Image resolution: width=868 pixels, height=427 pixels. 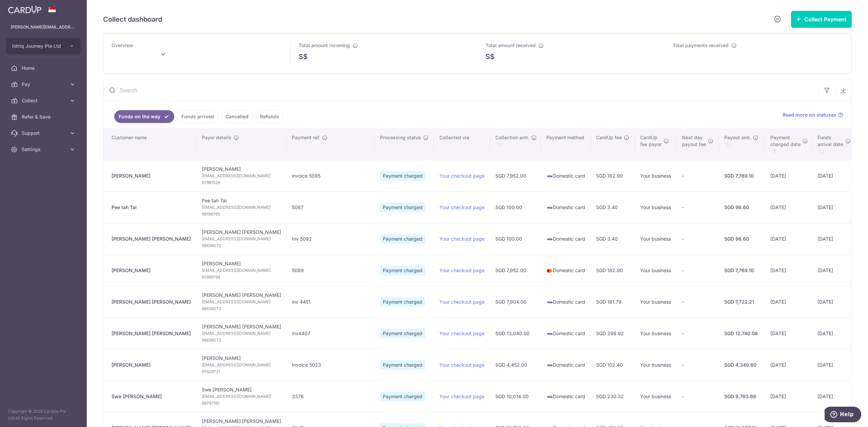 I want to click on td: Pee tah Tai, so click(x=241, y=207).